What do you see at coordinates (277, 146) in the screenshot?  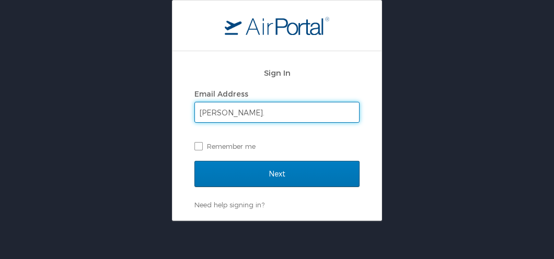 I see `label: Remember me` at bounding box center [277, 146].